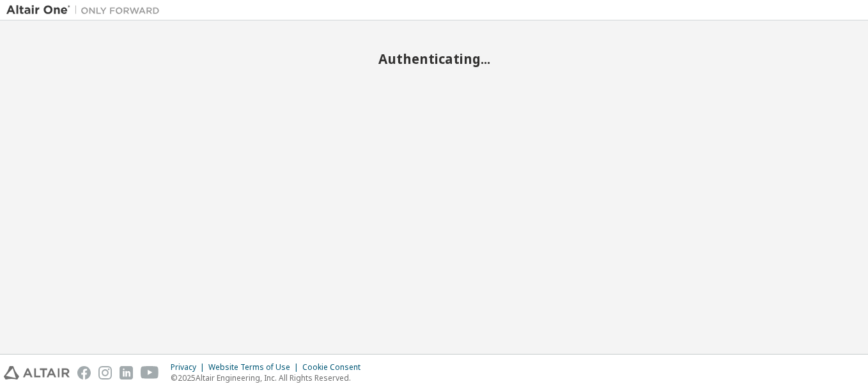  Describe the element at coordinates (269, 378) in the screenshot. I see `p: © 2025 Altair Engineering, Inc. All Rights Reserved.` at that location.